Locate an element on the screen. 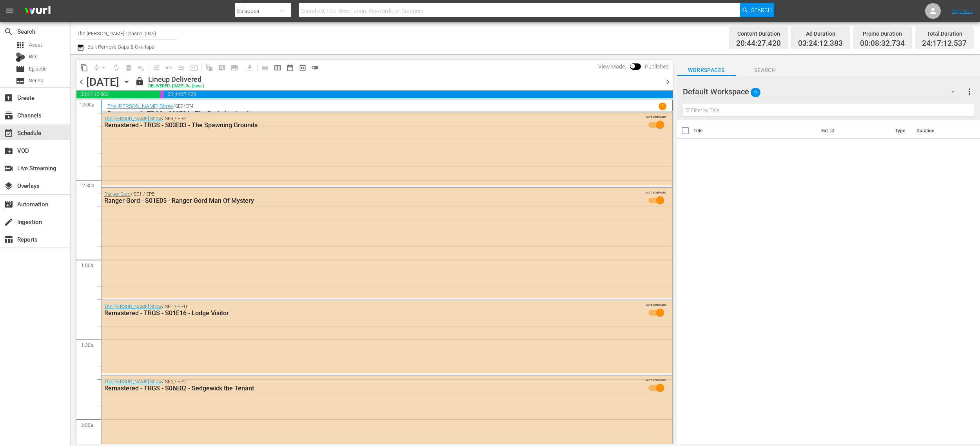 The width and height of the screenshot is (980, 446). span: VOD is located at coordinates (9, 151).